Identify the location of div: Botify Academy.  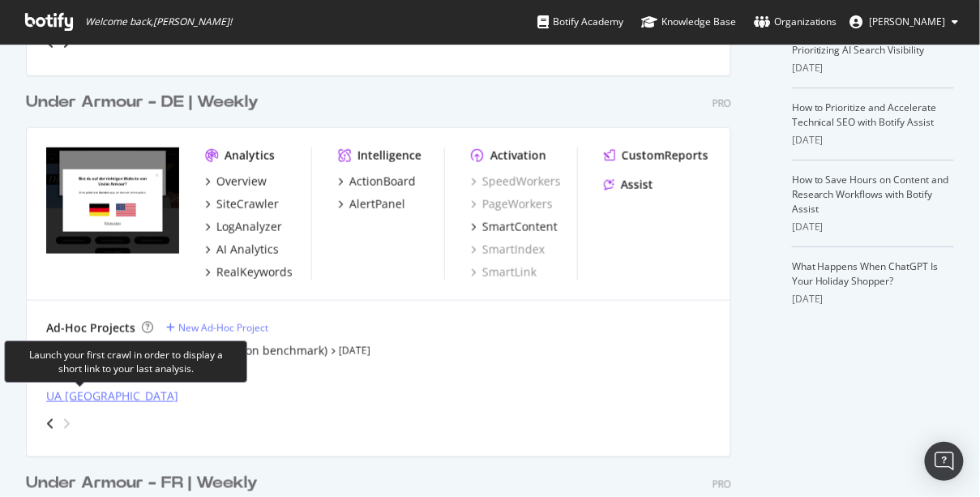
(581, 22).